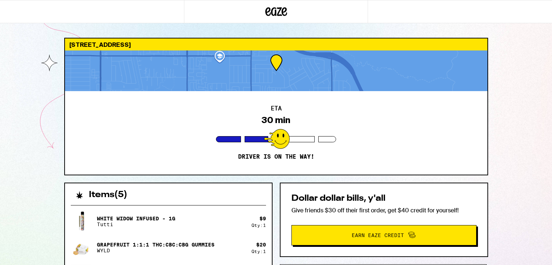  I want to click on h2: ETA, so click(276, 109).